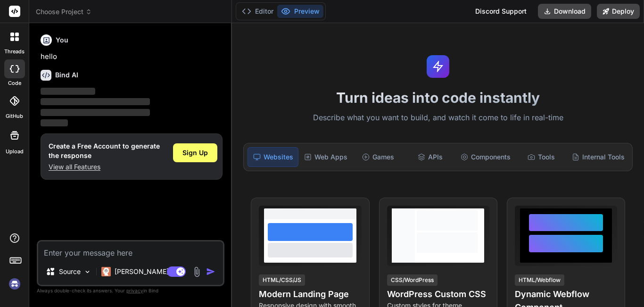 The width and height of the screenshot is (644, 307). I want to click on div: Components, so click(485, 157).